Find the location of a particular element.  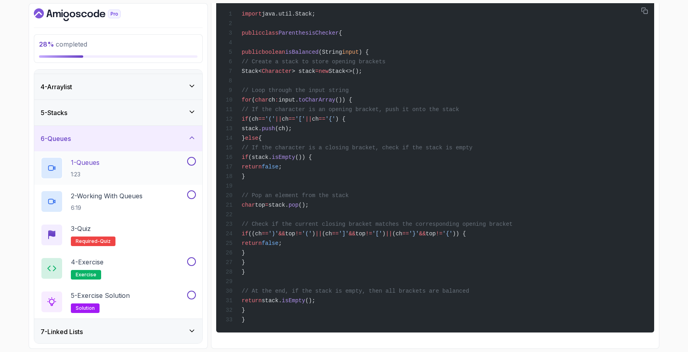

span: if is located at coordinates (245, 119).